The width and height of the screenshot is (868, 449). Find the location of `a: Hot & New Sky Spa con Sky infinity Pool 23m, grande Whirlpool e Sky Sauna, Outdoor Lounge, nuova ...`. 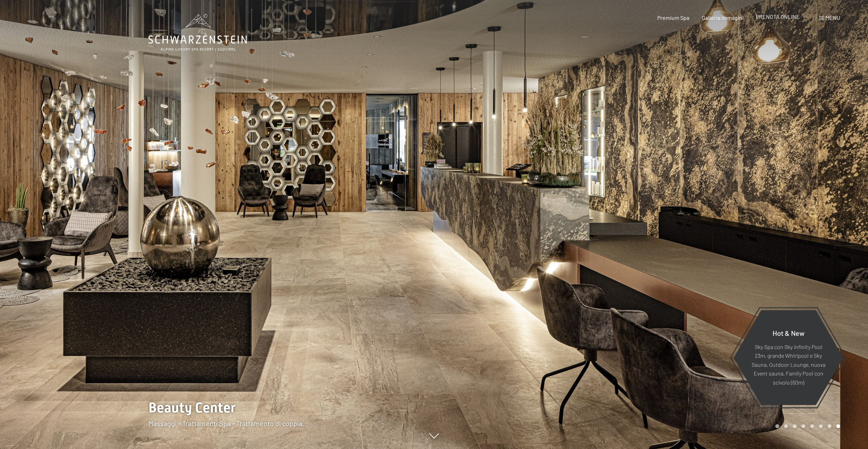

a: Hot & New Sky Spa con Sky infinity Pool 23m, grande Whirlpool e Sky Sauna, Outdoor Lounge, nuova ... is located at coordinates (788, 358).